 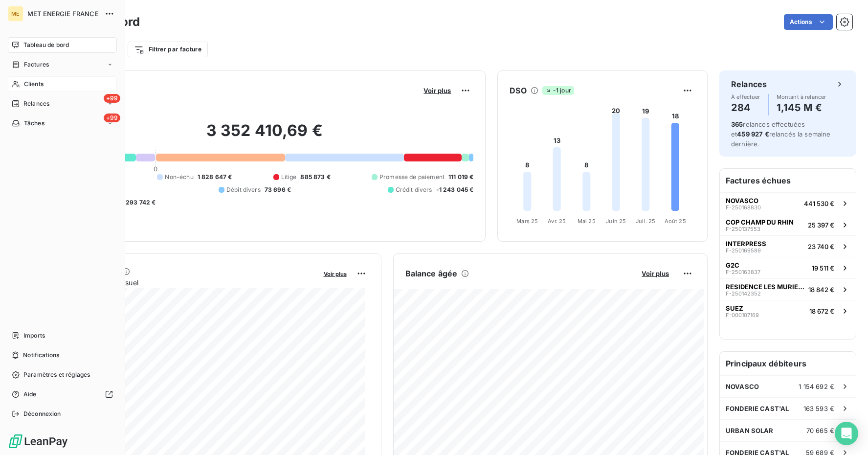 I want to click on button: COP CHAMP DU RHINF-25013755325 397 €, so click(x=788, y=224).